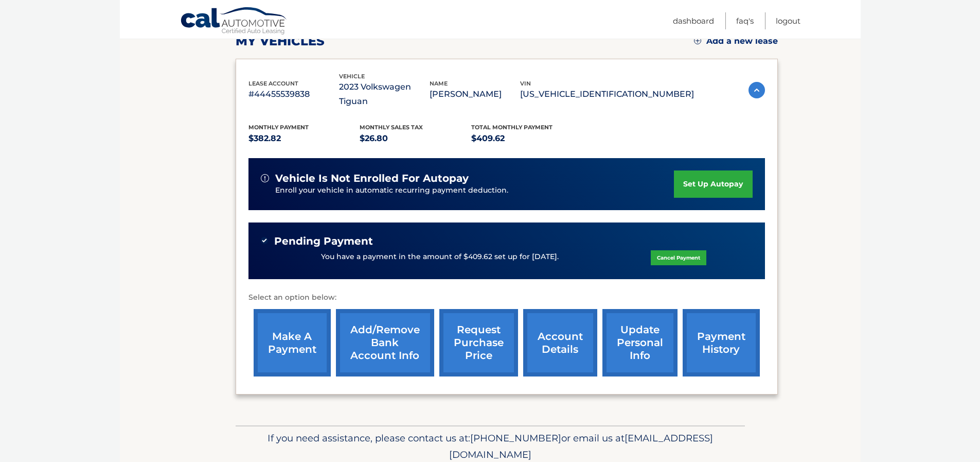  What do you see at coordinates (384, 94) in the screenshot?
I see `p: 2023 Volkswagen Tiguan` at bounding box center [384, 94].